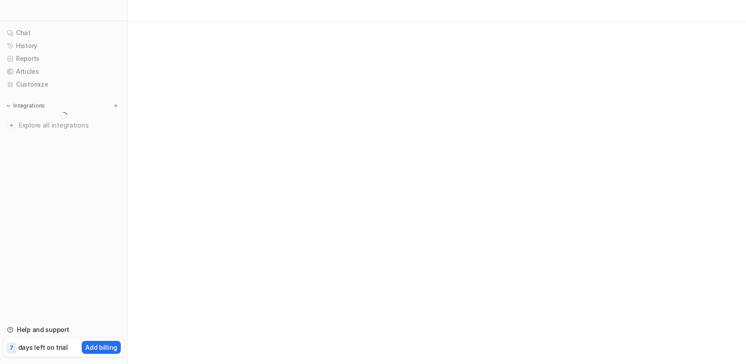 The height and width of the screenshot is (364, 746). I want to click on p: 7, so click(12, 348).